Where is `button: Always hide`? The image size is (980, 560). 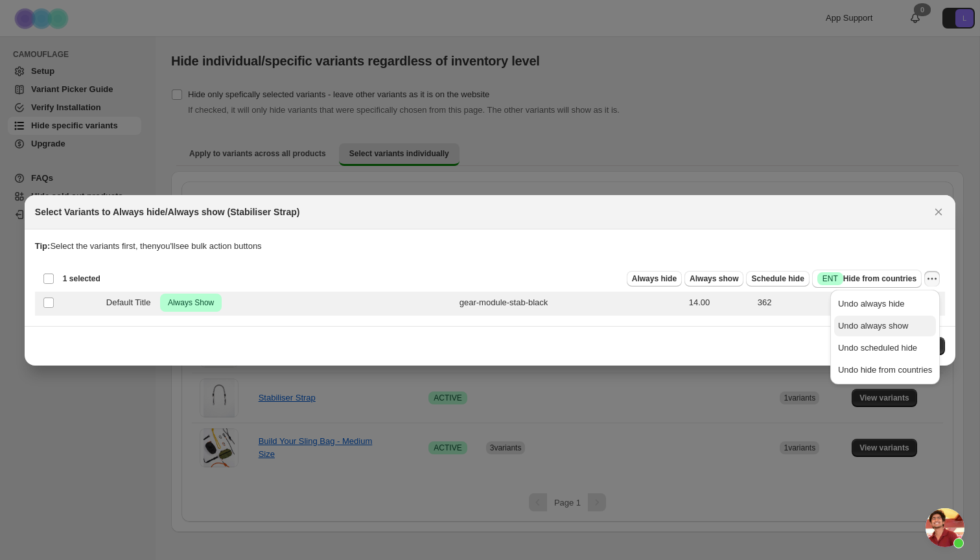 button: Always hide is located at coordinates (654, 278).